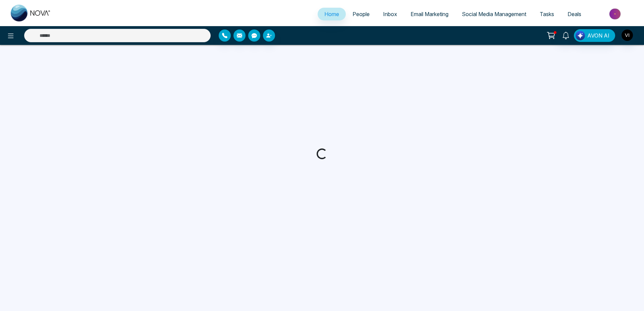 The width and height of the screenshot is (644, 311). What do you see at coordinates (429, 14) in the screenshot?
I see `a: Email Marketing` at bounding box center [429, 14].